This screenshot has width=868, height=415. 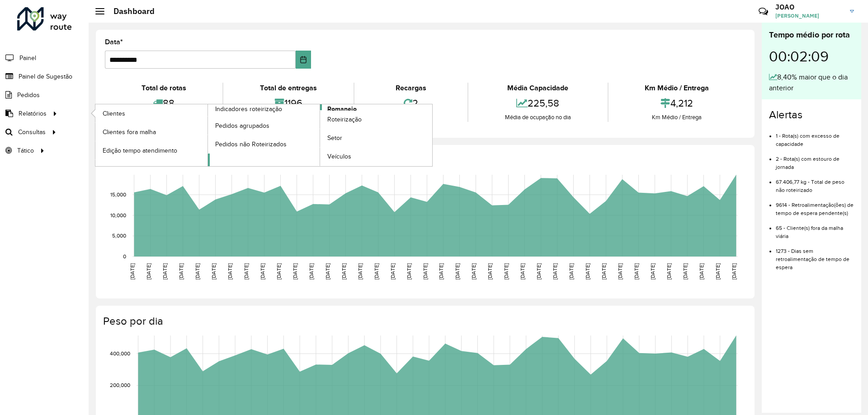 I want to click on span: Indicadores roteirização, so click(x=249, y=109).